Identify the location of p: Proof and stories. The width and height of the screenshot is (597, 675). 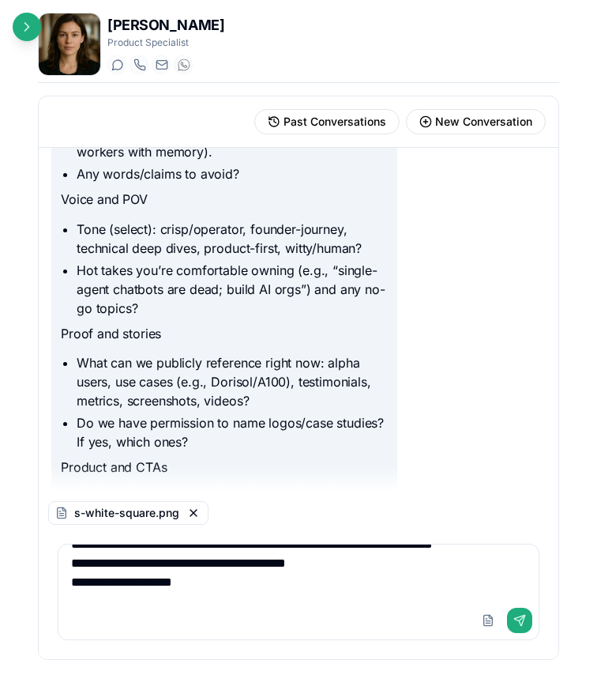
(224, 334).